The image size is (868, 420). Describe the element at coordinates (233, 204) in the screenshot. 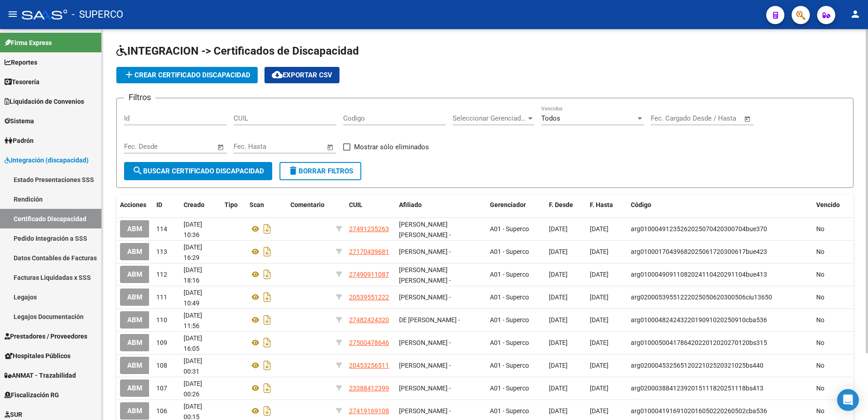

I see `datatable-header-cell: Tipo` at that location.